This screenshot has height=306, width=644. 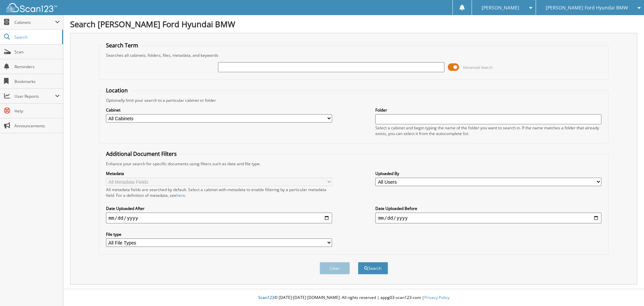 I want to click on span: Help, so click(x=37, y=111).